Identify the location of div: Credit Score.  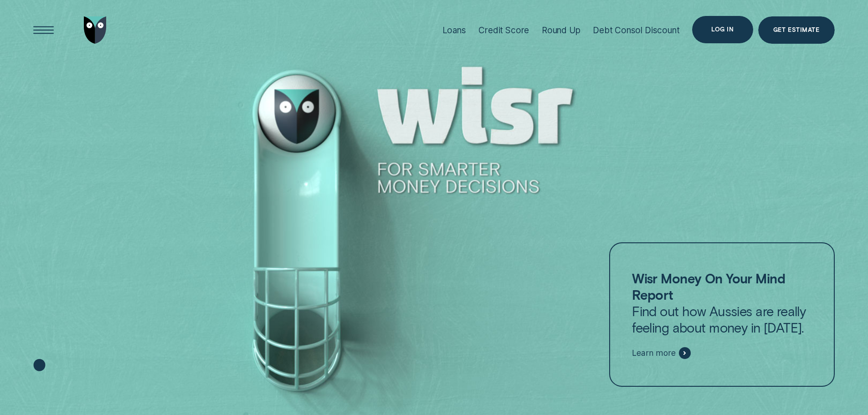
(504, 30).